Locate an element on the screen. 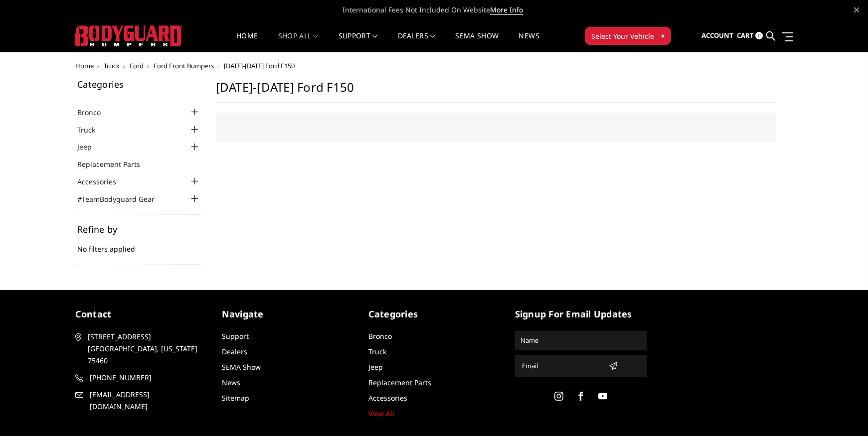 The image size is (868, 441). a: Ford is located at coordinates (137, 66).